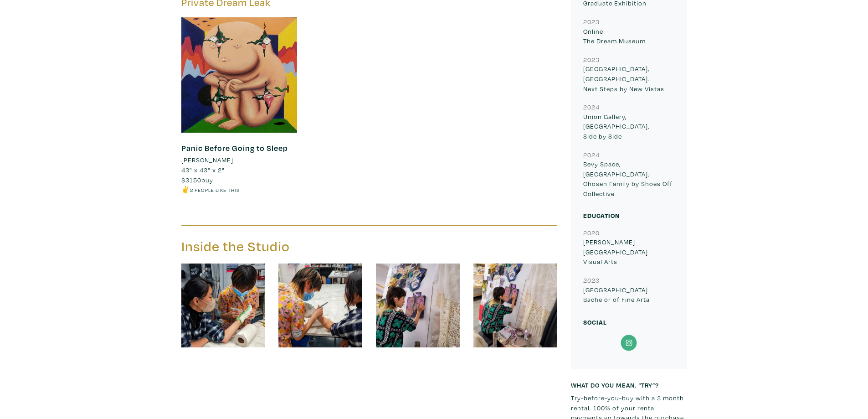 The height and width of the screenshot is (419, 868). I want to click on span: $3150, so click(192, 180).